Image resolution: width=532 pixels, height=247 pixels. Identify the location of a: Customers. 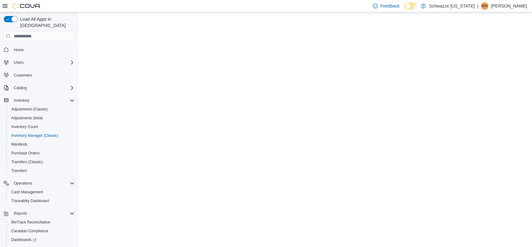
(23, 75).